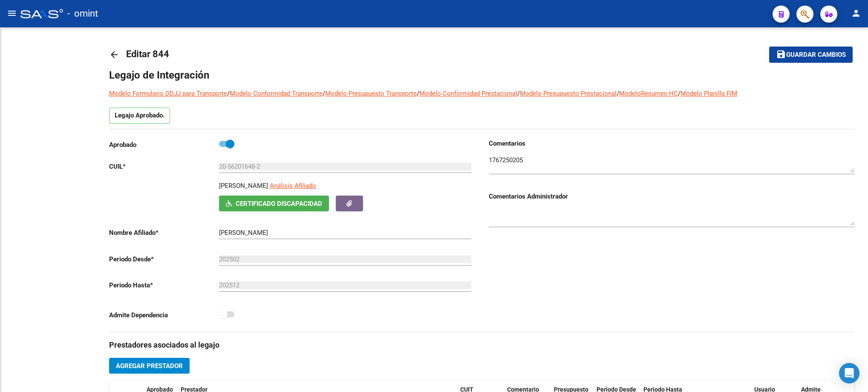 Image resolution: width=868 pixels, height=392 pixels. What do you see at coordinates (114, 55) in the screenshot?
I see `mat-icon: arrow_back` at bounding box center [114, 55].